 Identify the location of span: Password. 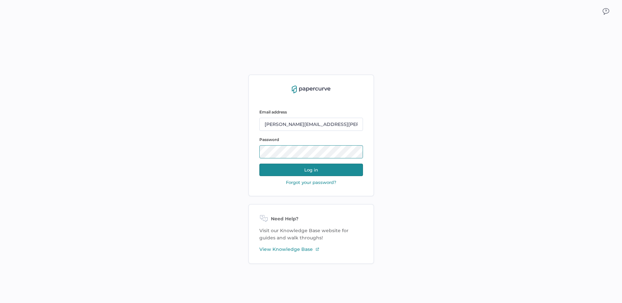
(269, 139).